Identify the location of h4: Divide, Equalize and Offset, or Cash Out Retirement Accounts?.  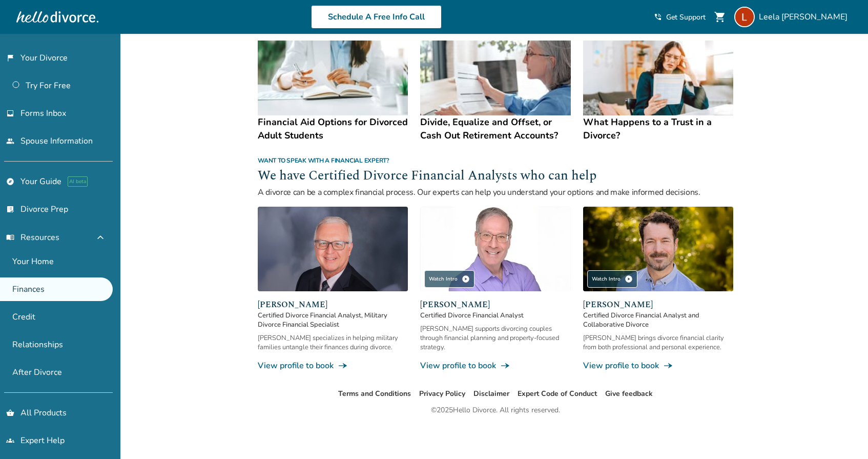
(495, 128).